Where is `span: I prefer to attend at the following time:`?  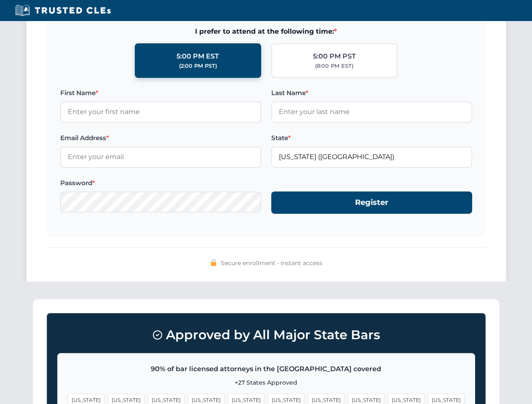 span: I prefer to attend at the following time: is located at coordinates (266, 32).